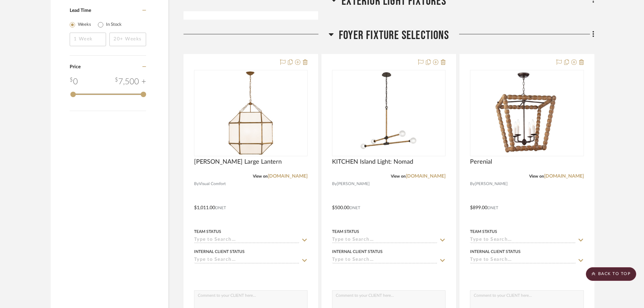 The image size is (644, 308). Describe the element at coordinates (128, 39) in the screenshot. I see `input: 20+ Weeks` at that location.